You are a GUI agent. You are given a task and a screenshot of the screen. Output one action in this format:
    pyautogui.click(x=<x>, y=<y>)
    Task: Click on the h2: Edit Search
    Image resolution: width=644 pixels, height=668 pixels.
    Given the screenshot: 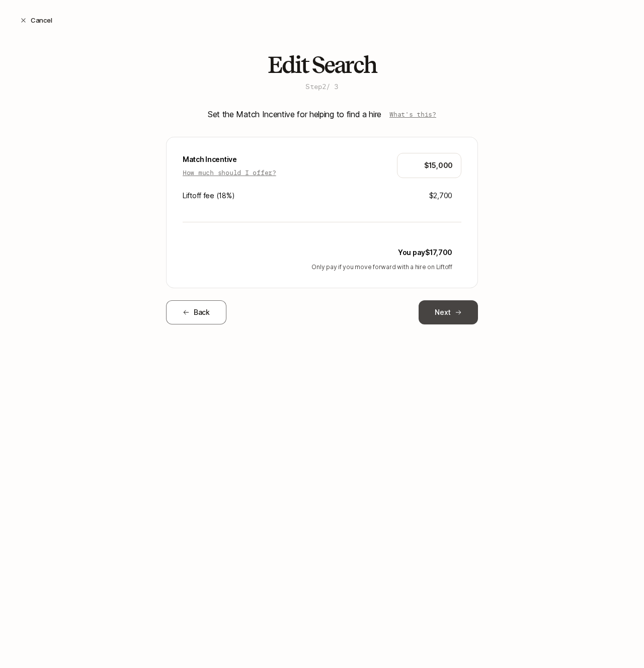 What is the action you would take?
    pyautogui.click(x=322, y=65)
    